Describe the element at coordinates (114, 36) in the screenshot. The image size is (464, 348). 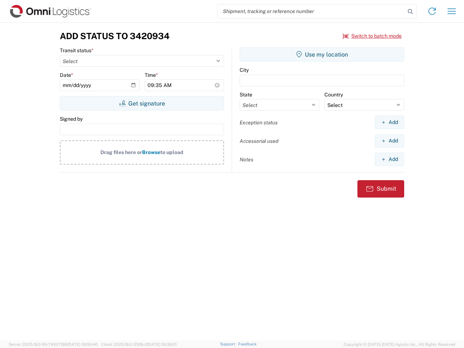
I see `h3: Add Status to 3420934` at that location.